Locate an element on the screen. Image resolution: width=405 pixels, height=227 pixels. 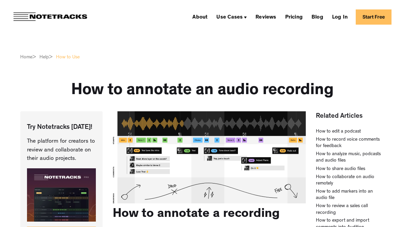
div: How to review a sales call recording is located at coordinates (350, 210).